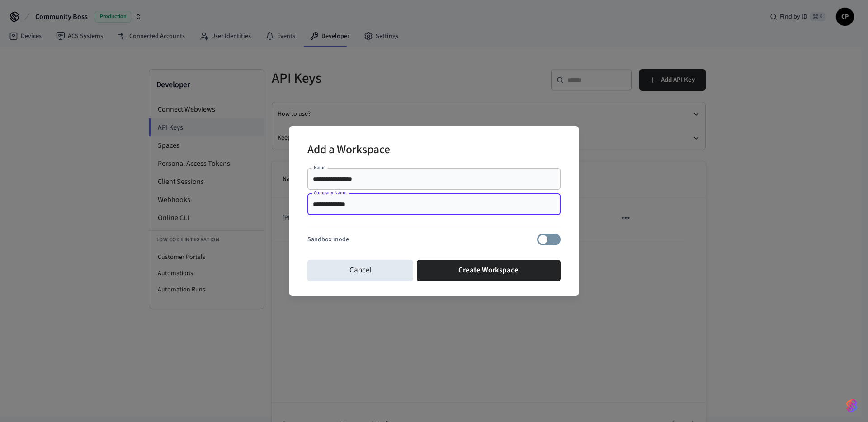 This screenshot has width=868, height=422. What do you see at coordinates (360, 271) in the screenshot?
I see `button: Cancel` at bounding box center [360, 271].